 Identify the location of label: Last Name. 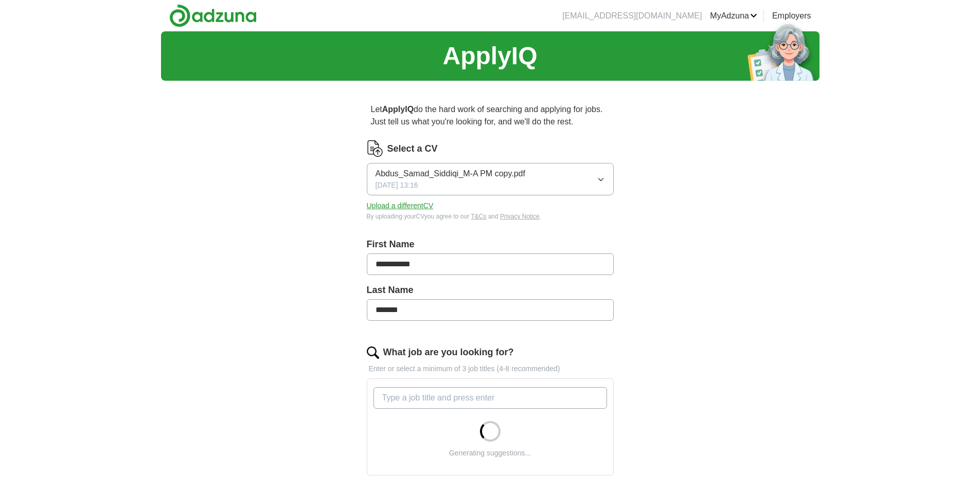
(490, 290).